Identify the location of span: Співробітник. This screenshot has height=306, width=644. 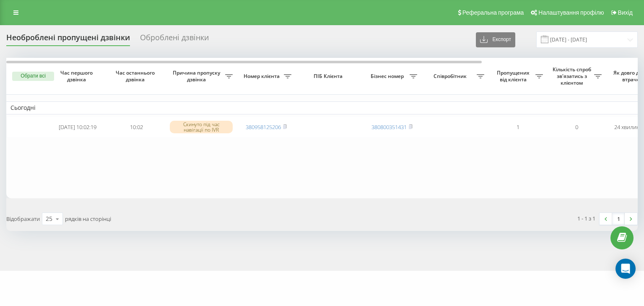
(451, 76).